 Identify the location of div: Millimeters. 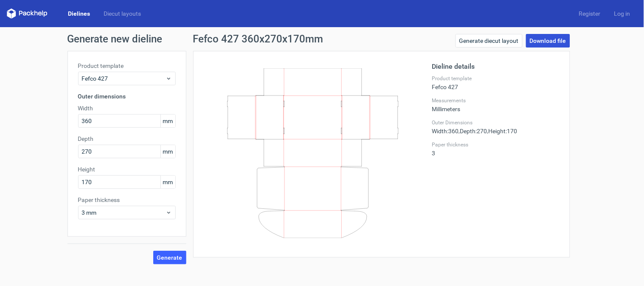
(496, 105).